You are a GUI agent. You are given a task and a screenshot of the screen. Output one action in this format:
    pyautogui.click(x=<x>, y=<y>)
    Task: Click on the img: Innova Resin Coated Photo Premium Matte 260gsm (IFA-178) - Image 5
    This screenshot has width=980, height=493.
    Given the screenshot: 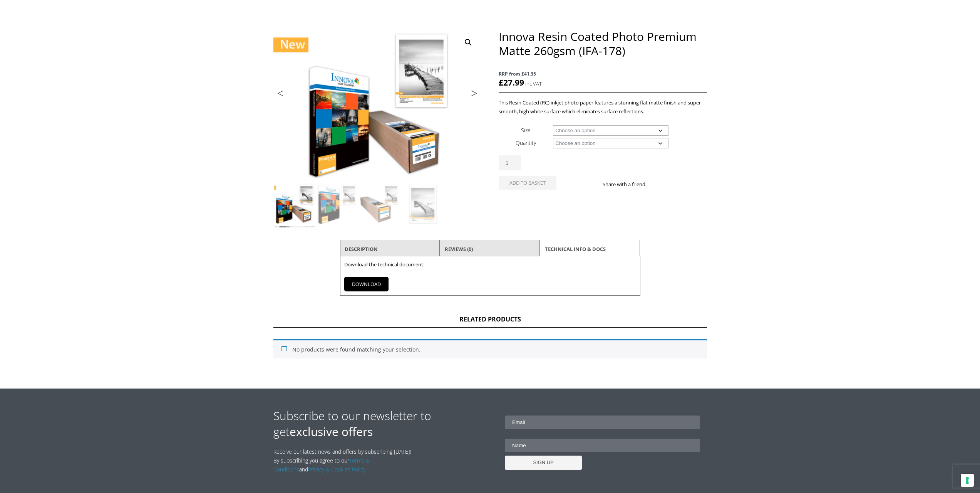 What is the action you would take?
    pyautogui.click(x=295, y=247)
    